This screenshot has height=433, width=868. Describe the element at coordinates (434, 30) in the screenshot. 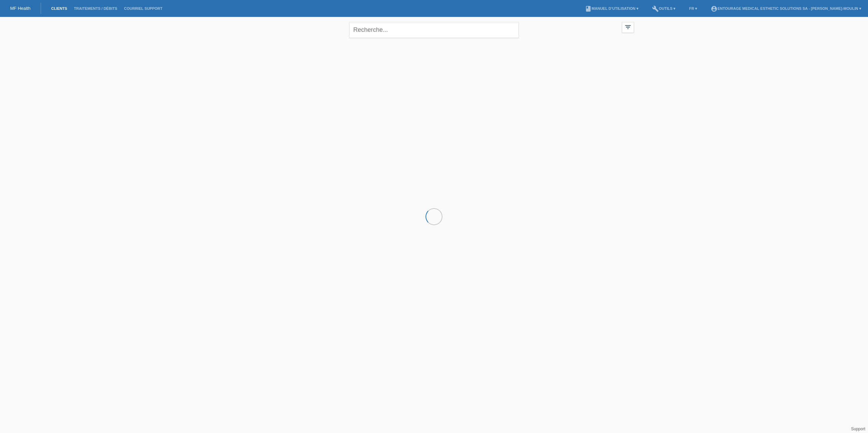

I see `input: Recherche...` at that location.